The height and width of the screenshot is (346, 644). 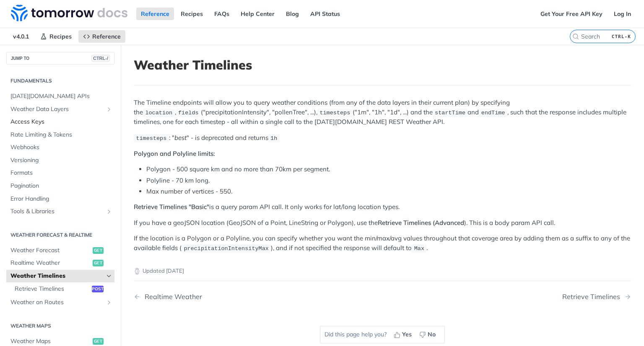 I want to click on span: Formats, so click(x=61, y=173).